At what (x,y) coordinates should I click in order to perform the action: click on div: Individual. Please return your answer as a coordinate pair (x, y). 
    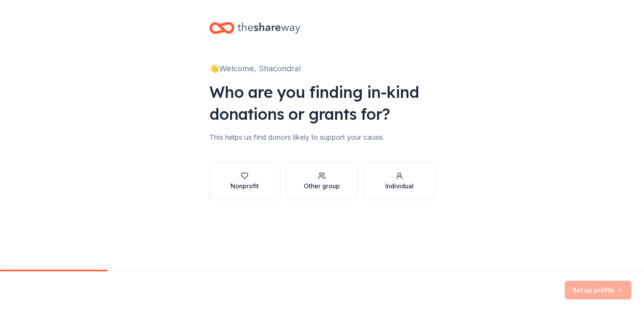
    Looking at the image, I should click on (399, 186).